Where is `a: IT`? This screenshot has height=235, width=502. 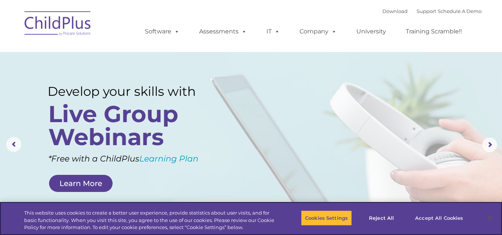
a: IT is located at coordinates (273, 32).